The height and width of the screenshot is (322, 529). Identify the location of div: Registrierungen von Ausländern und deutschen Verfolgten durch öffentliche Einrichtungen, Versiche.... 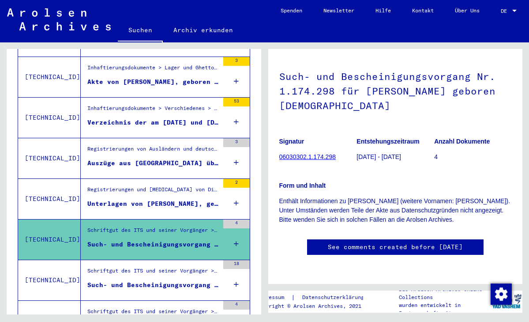
(153, 151).